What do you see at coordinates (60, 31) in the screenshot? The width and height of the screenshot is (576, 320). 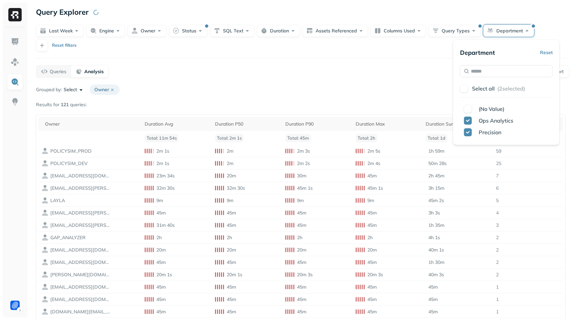 I see `button: Last week` at bounding box center [60, 31].